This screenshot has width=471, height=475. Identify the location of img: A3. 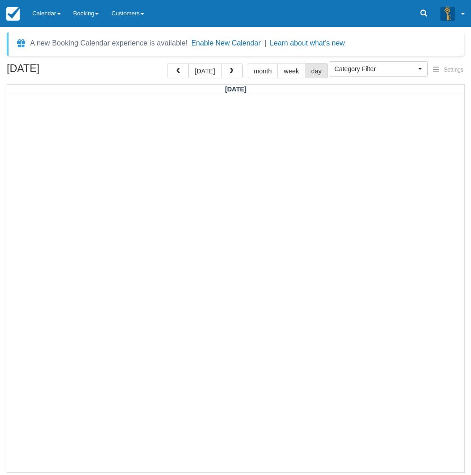
(447, 14).